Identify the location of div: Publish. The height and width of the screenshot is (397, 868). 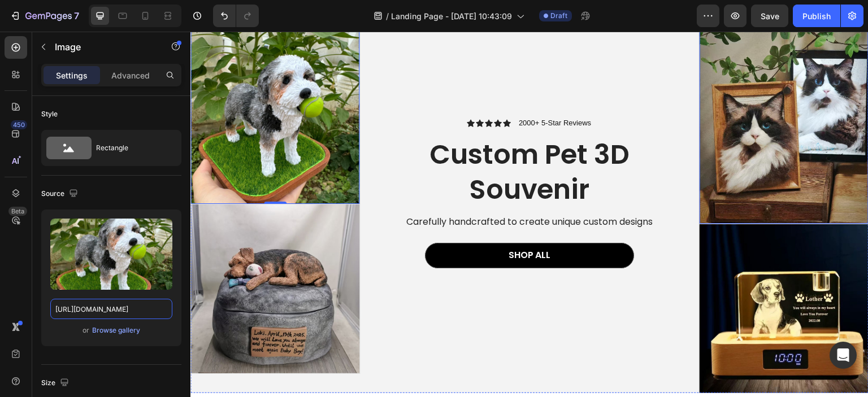
(817, 16).